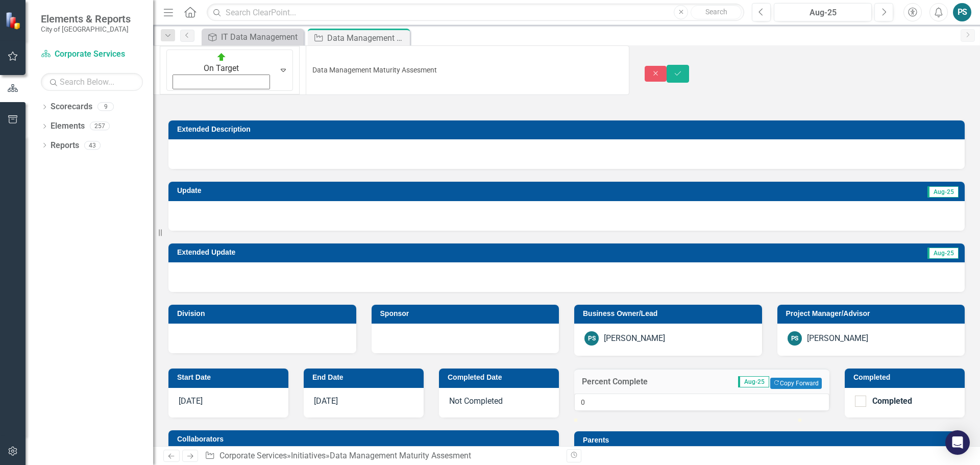  I want to click on div: Not Completed, so click(498, 403).